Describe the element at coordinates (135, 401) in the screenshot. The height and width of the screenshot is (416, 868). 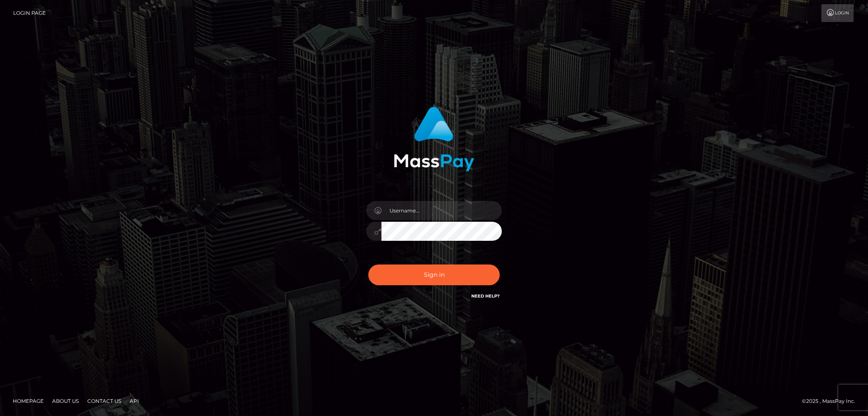
I see `a: API` at that location.